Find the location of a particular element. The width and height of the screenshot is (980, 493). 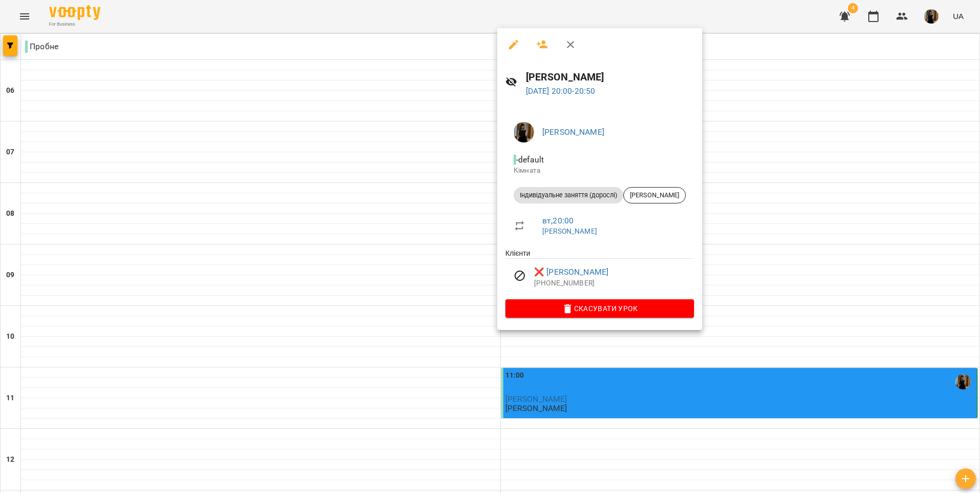

span: Скасувати Урок is located at coordinates (600, 308).